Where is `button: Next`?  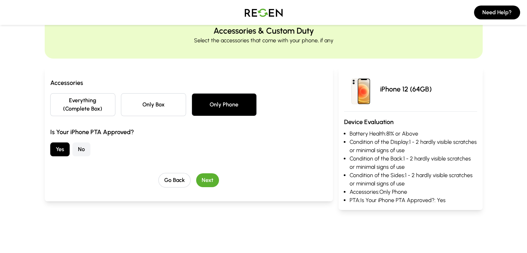
button: Next is located at coordinates (208, 180).